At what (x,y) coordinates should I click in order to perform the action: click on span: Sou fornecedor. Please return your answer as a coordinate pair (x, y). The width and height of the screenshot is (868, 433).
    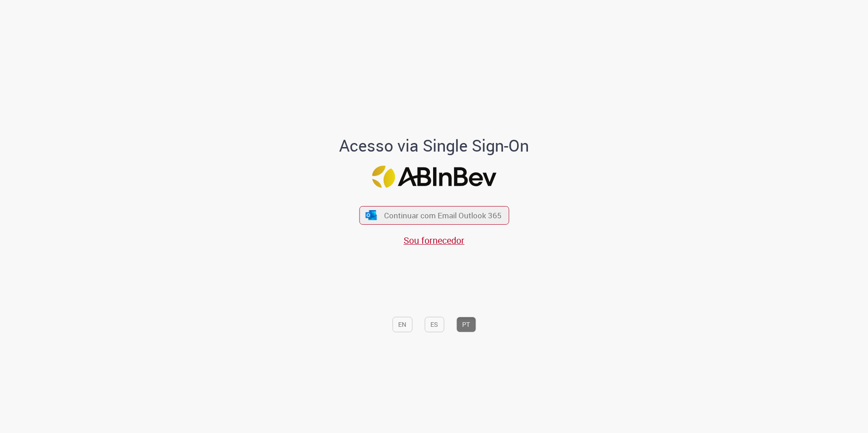
    Looking at the image, I should click on (434, 240).